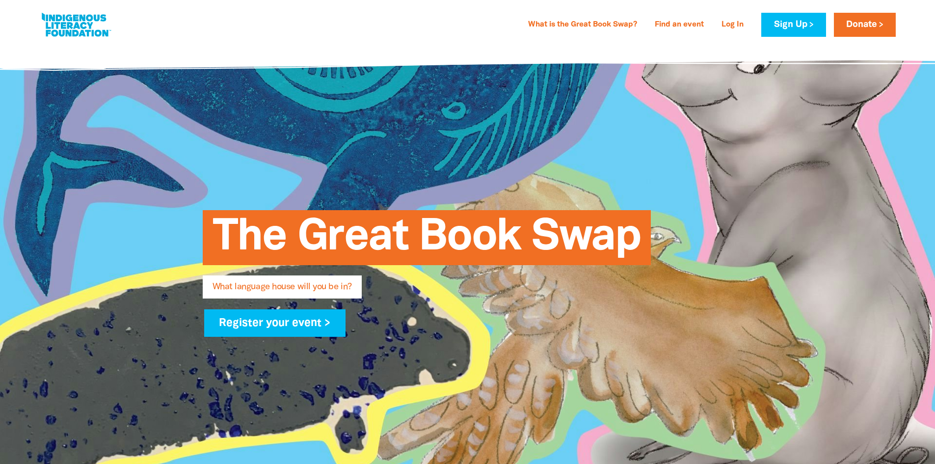 The image size is (935, 464). I want to click on a: Sign Up, so click(793, 25).